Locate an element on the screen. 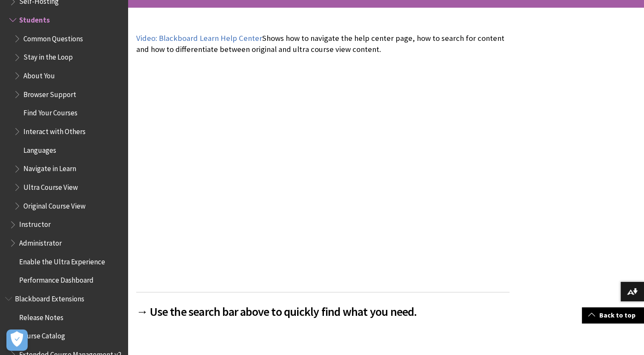 The height and width of the screenshot is (355, 644). p: Shows how to navigate the help center page, how to search for content and how to differentiate be... is located at coordinates (322, 44).